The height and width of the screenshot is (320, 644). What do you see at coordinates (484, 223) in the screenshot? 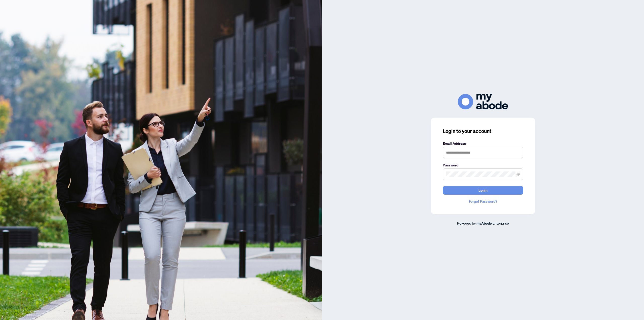
I see `a: myAbode` at bounding box center [484, 223].